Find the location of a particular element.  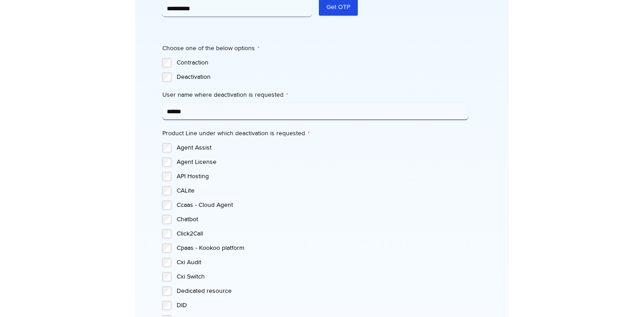

label: Click2Call is located at coordinates (322, 234).